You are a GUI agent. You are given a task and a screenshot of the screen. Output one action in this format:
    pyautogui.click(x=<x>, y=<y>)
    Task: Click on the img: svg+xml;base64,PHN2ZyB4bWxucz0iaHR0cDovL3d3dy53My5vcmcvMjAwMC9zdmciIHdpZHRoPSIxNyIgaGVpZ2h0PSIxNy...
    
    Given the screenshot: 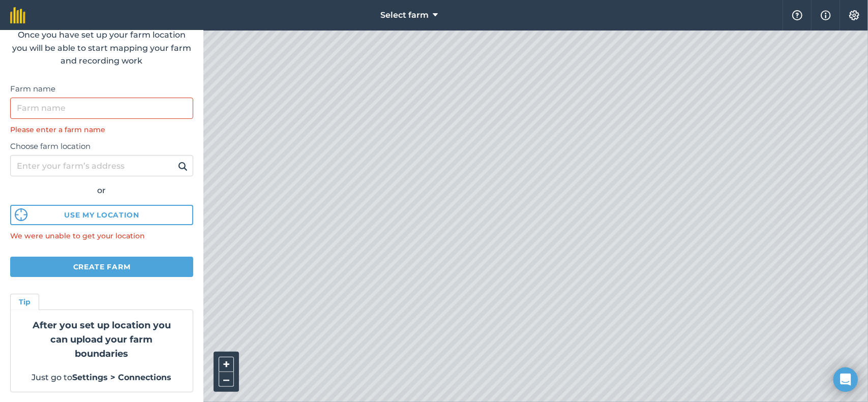 What is the action you would take?
    pyautogui.click(x=826, y=15)
    